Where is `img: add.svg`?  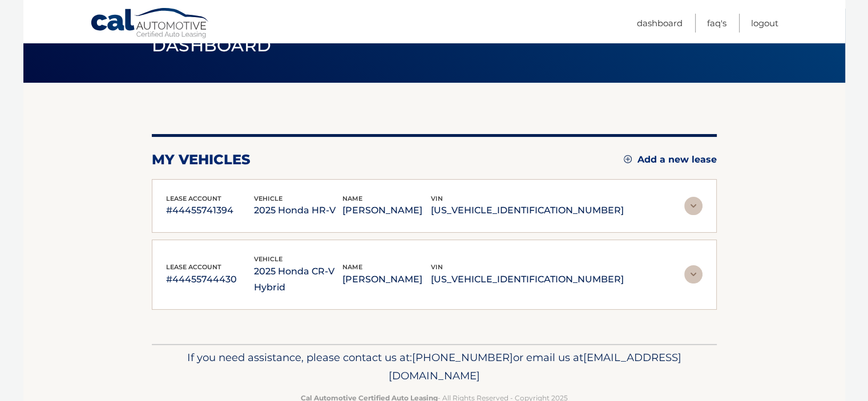
img: add.svg is located at coordinates (628, 159).